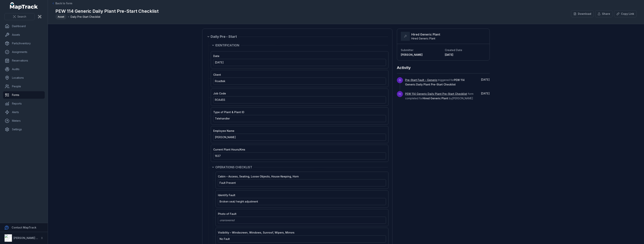 This screenshot has height=244, width=644. I want to click on span: Created Date, so click(453, 50).